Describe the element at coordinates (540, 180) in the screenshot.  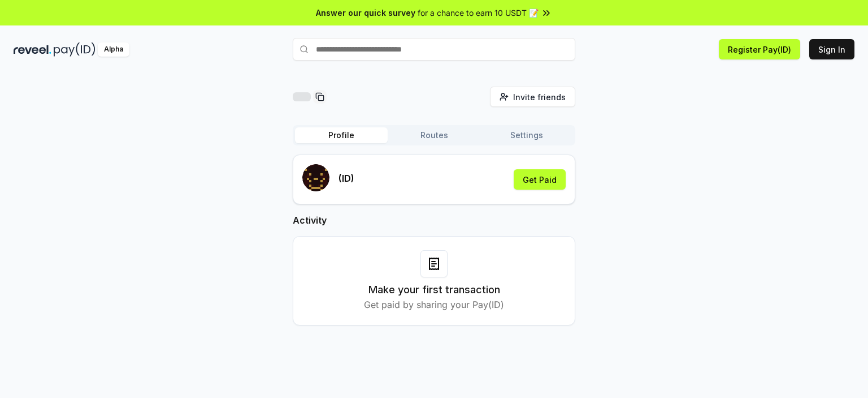
I see `button: Get Paid` at that location.